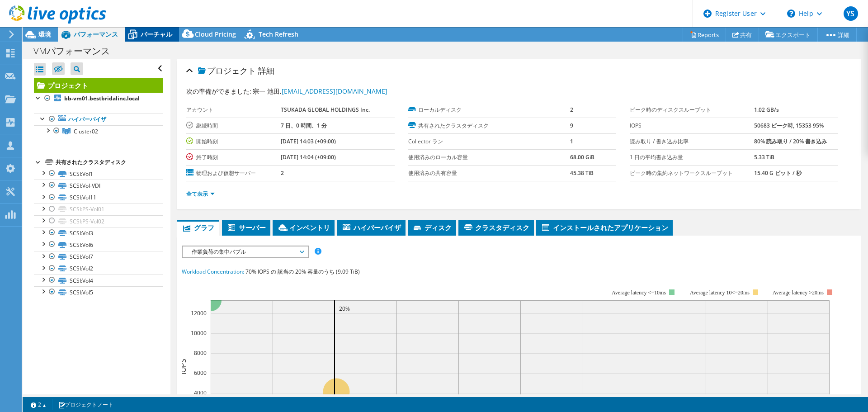 Image resolution: width=868 pixels, height=412 pixels. I want to click on b: 68.00 GiB, so click(582, 157).